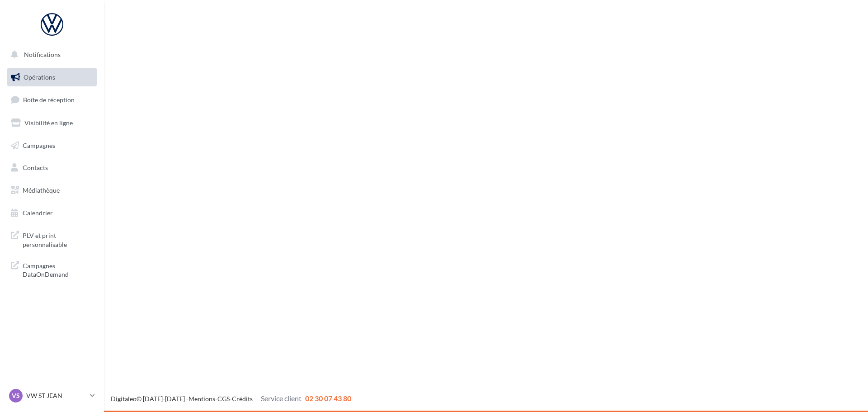 This screenshot has height=412, width=868. I want to click on a: Campagnes, so click(52, 145).